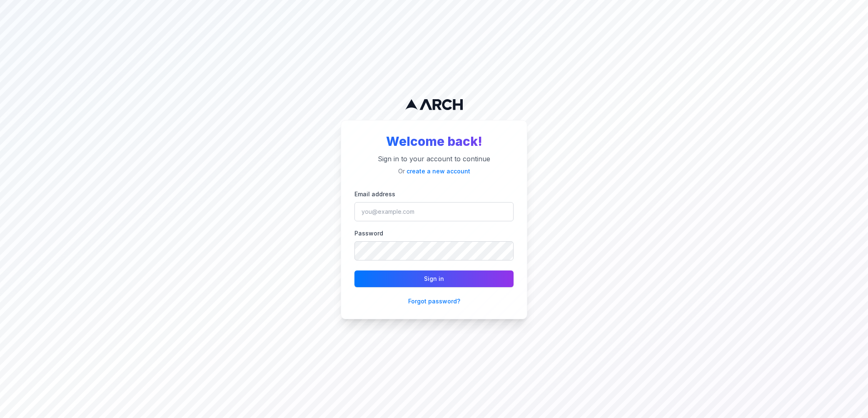 The image size is (868, 418). I want to click on button: Sign in, so click(434, 278).